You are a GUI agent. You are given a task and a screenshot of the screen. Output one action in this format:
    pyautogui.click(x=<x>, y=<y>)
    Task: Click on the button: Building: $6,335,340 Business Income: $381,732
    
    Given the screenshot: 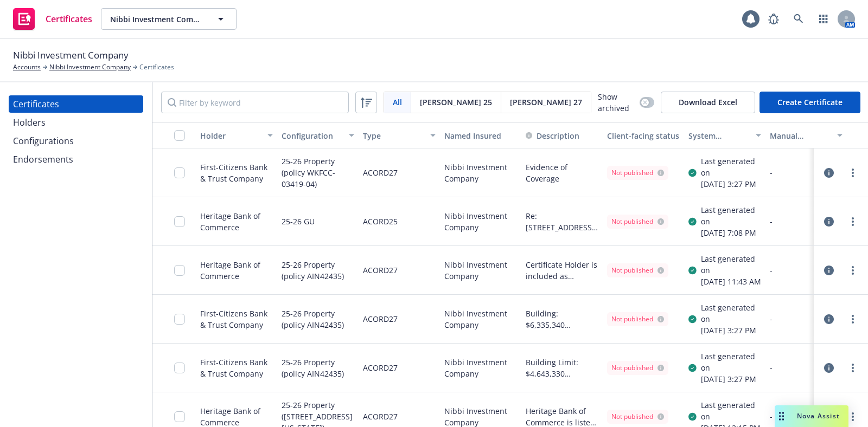 What is the action you would take?
    pyautogui.click(x=562, y=320)
    